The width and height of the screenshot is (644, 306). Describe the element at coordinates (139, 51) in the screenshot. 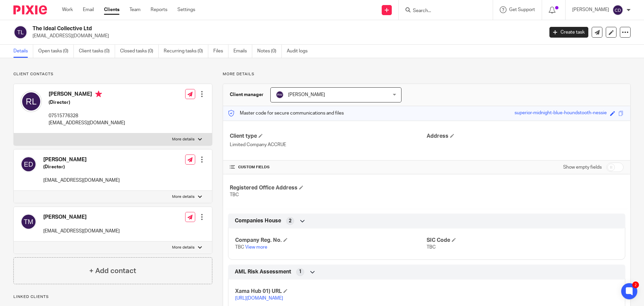

I see `a: Closed tasks (0)` at that location.